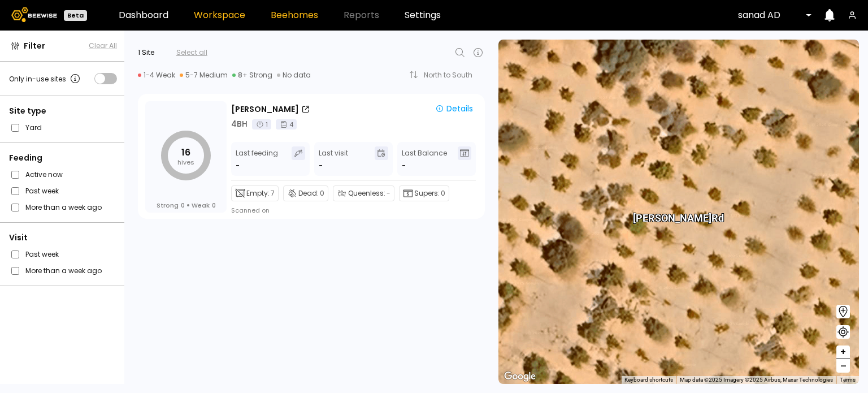  What do you see at coordinates (261, 124) in the screenshot?
I see `div: 1` at bounding box center [261, 124].